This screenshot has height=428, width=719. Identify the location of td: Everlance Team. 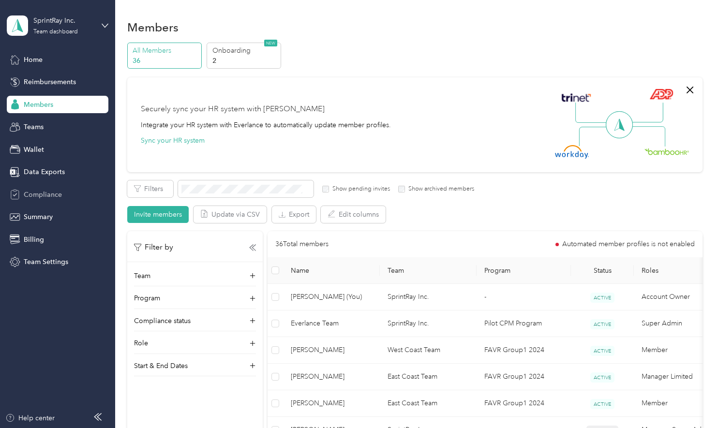
(331, 323).